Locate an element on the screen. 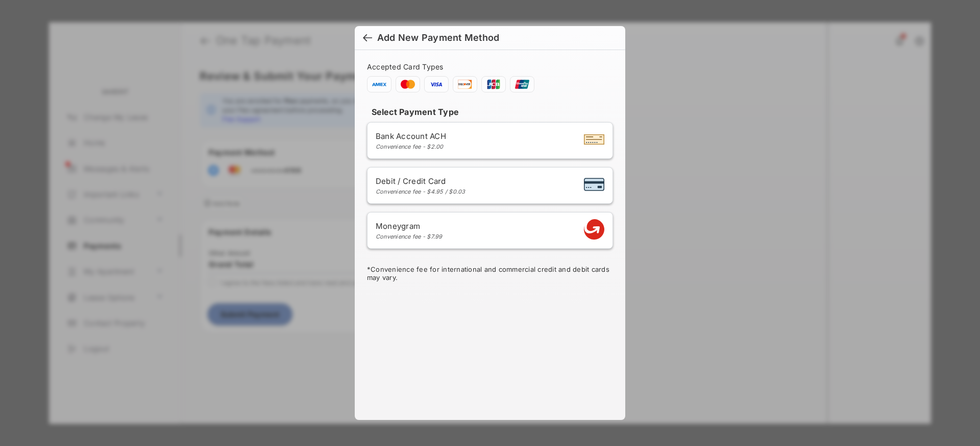 This screenshot has width=980, height=446. div: Convenience fee - $4.95 / $0.03 is located at coordinates (421, 191).